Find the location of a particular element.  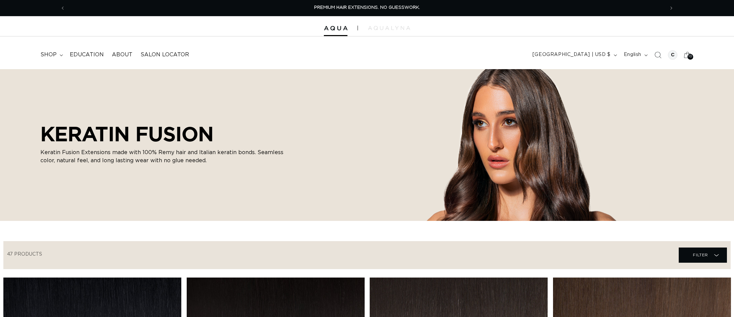

span: shop is located at coordinates (49, 55).